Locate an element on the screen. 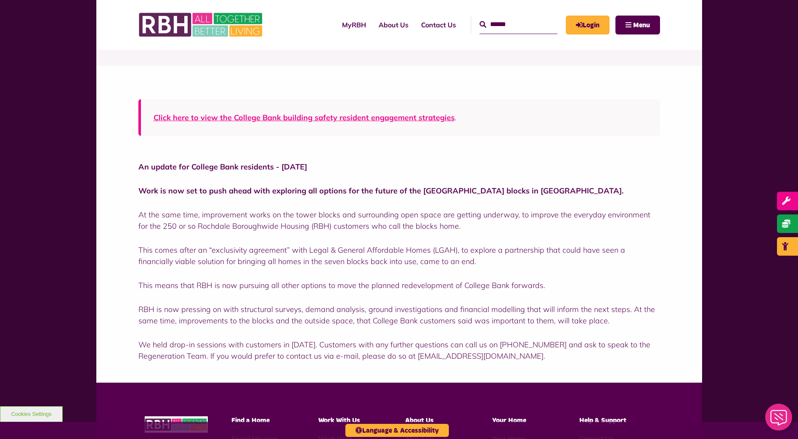 This screenshot has width=798, height=439. input: Search is located at coordinates (518, 24).